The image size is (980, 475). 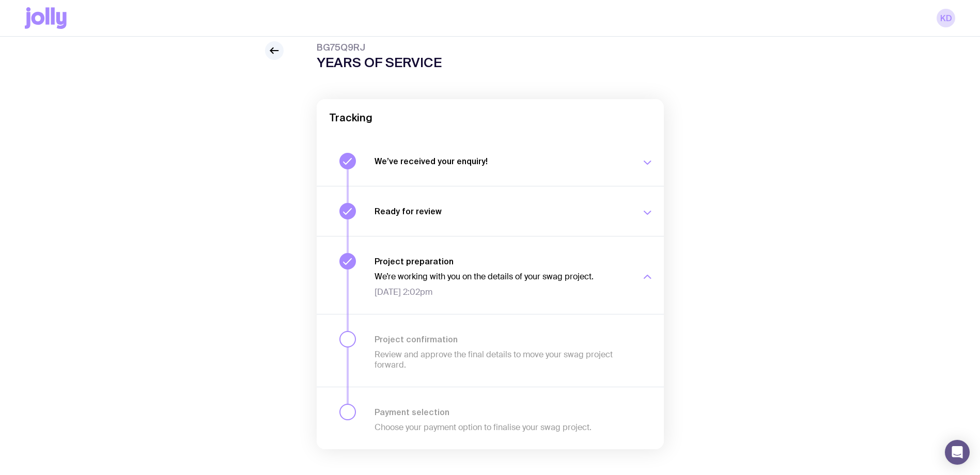 What do you see at coordinates (379, 47) in the screenshot?
I see `span: BG75Q9RJ` at bounding box center [379, 47].